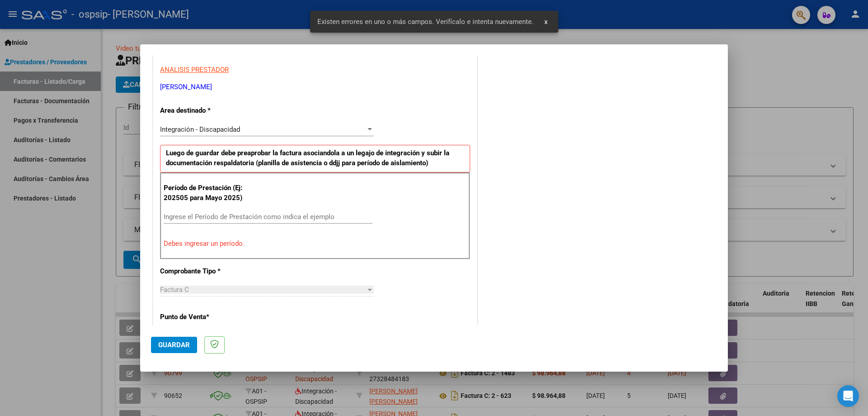 This screenshot has width=868, height=416. I want to click on p: Area destinado *, so click(207, 110).